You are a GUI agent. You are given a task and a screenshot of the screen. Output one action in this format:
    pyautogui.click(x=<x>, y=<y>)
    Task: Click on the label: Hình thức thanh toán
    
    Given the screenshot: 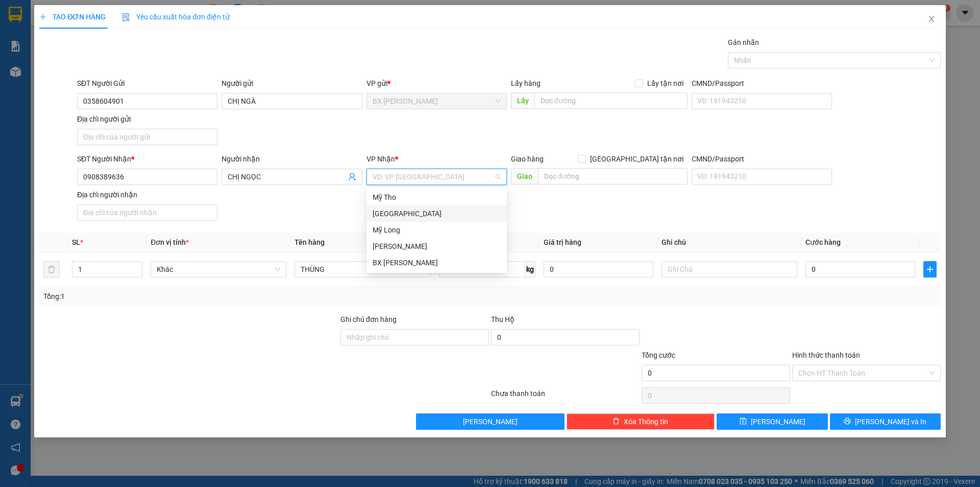 What is the action you would take?
    pyautogui.click(x=826, y=355)
    